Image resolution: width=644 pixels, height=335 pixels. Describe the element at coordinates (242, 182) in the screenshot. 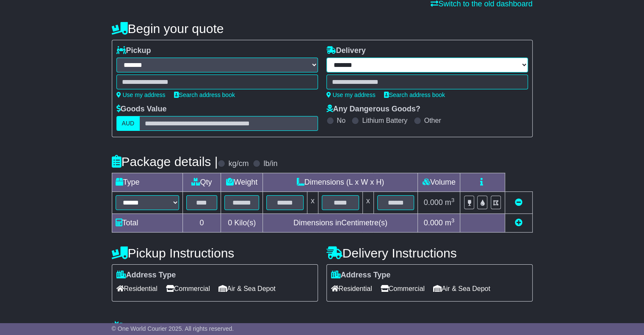

I see `td: Weight` at that location.